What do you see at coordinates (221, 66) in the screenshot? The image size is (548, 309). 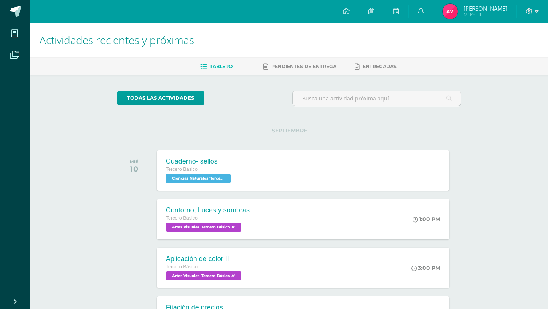 I see `span: Tablero` at bounding box center [221, 66].